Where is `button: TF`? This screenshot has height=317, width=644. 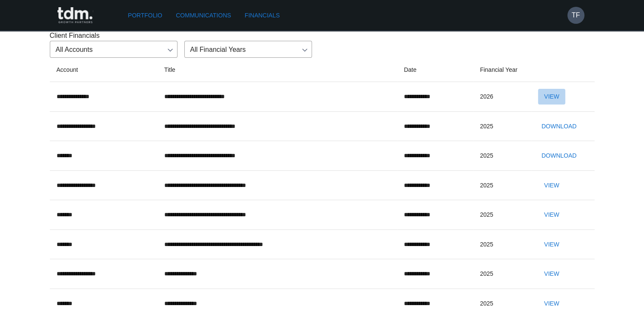
button: TF is located at coordinates (576, 15).